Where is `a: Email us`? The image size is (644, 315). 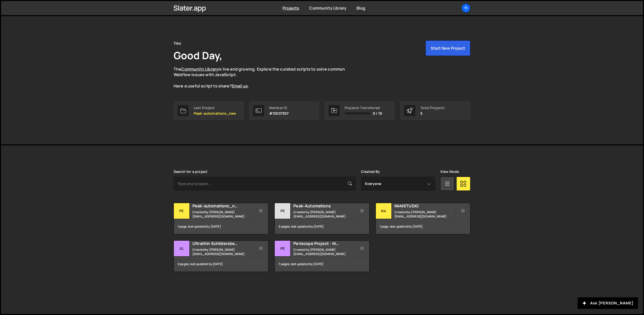
a: Email us is located at coordinates (240, 86).